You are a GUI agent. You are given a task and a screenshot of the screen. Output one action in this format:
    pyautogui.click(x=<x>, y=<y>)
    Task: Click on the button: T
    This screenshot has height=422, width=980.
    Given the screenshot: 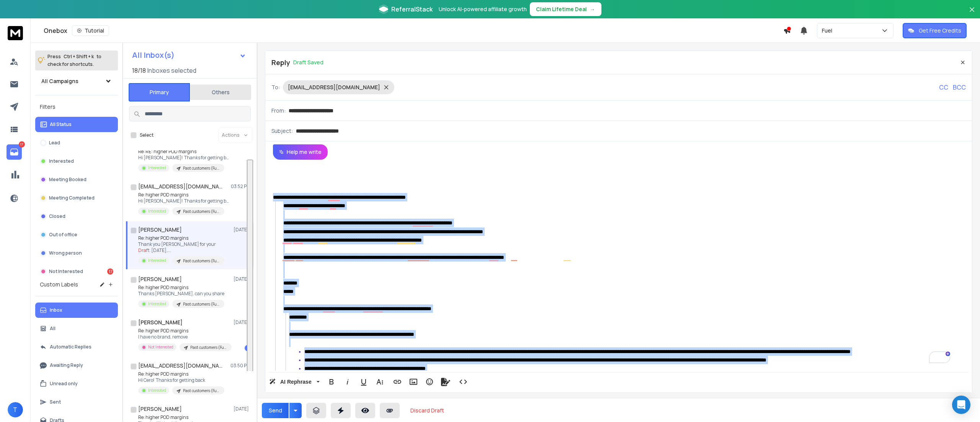 What is the action you would take?
    pyautogui.click(x=15, y=410)
    